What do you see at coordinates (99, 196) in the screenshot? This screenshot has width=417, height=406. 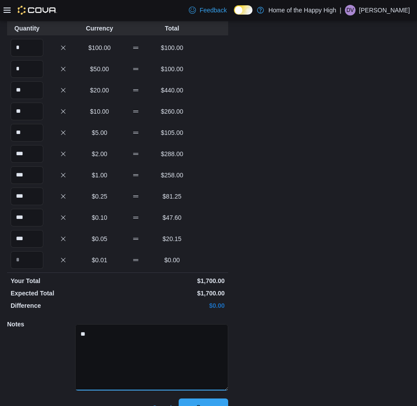 I see `p: $0.25` at bounding box center [99, 196].